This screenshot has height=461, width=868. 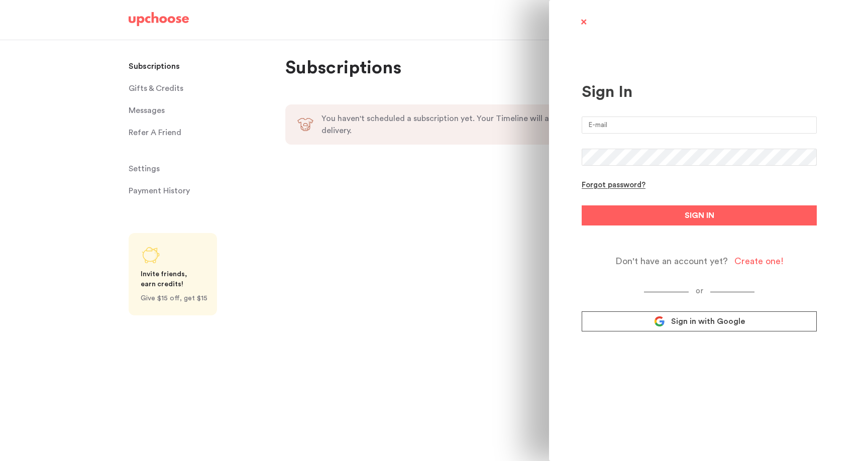 What do you see at coordinates (699, 125) in the screenshot?
I see `input: E-mail` at bounding box center [699, 125].